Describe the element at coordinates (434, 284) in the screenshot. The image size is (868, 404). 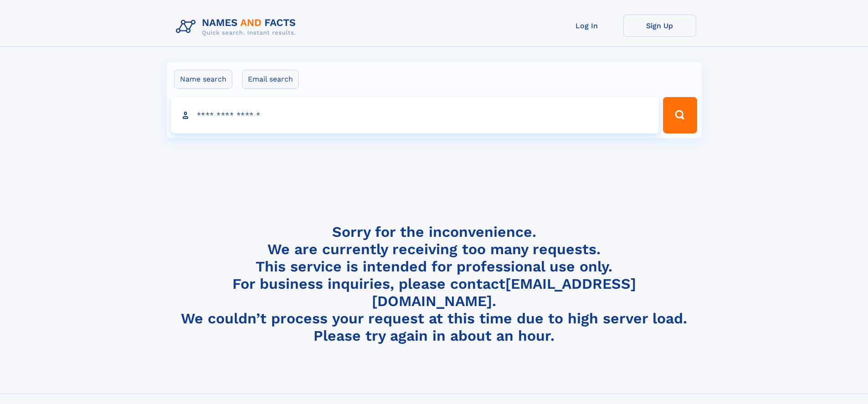
I see `h4: Sorry for the inconvenience. We are currently receiving too many requests. This service is intend...` at that location.